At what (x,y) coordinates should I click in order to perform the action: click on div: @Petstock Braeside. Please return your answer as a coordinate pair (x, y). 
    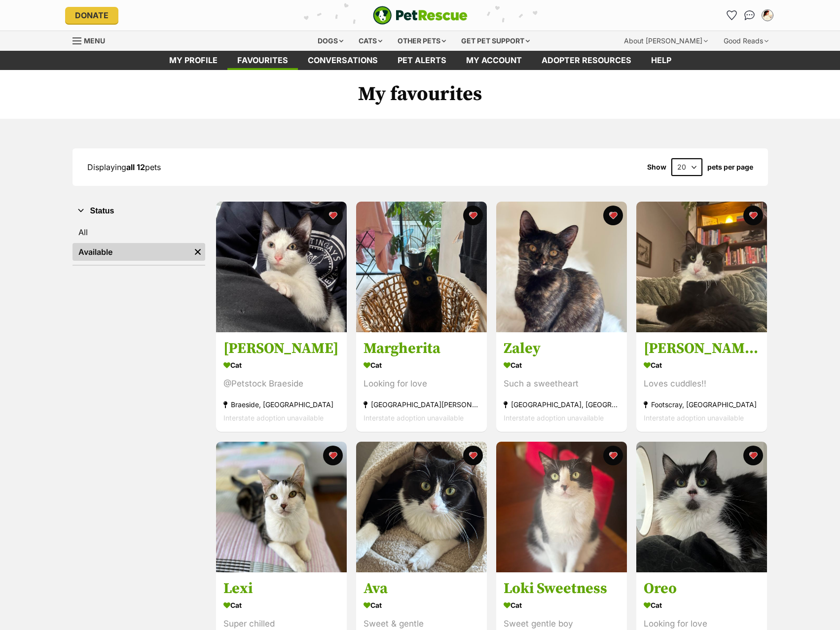
    Looking at the image, I should click on (281, 384).